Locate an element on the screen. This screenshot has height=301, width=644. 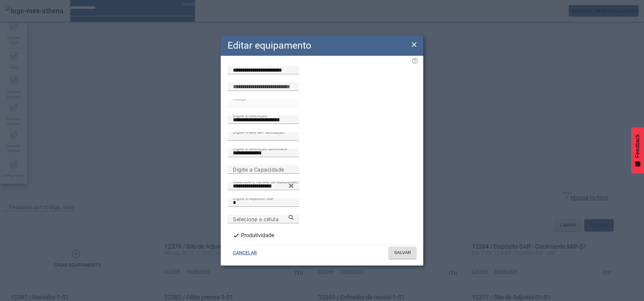
span: Feedback is located at coordinates (637, 146).